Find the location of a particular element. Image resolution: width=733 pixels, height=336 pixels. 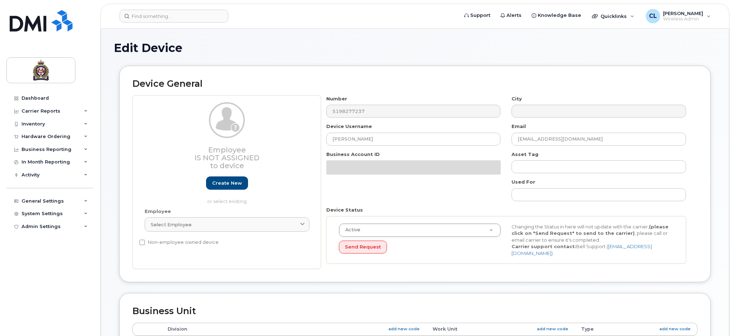

strong: Carrier support contact: is located at coordinates (544, 246).